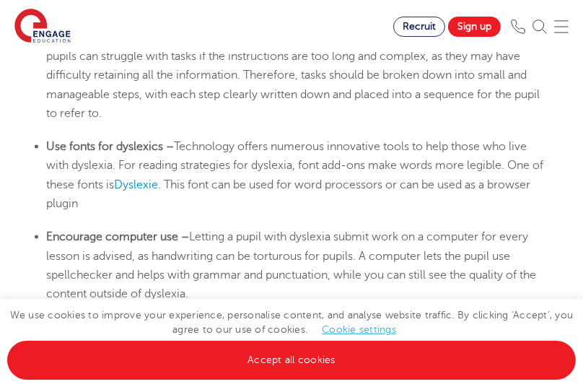 This screenshot has width=583, height=392. What do you see at coordinates (291, 265) in the screenshot?
I see `span: Letting a pupil with dyslexia submit work on a computer for every lesson is advised, as handwriti...` at bounding box center [291, 265].